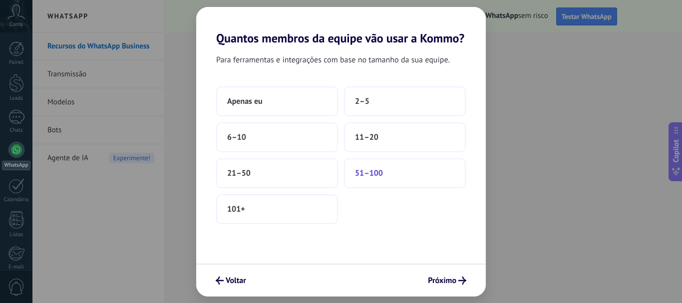 This screenshot has height=303, width=682. Describe the element at coordinates (405, 173) in the screenshot. I see `button: 51–100` at that location.